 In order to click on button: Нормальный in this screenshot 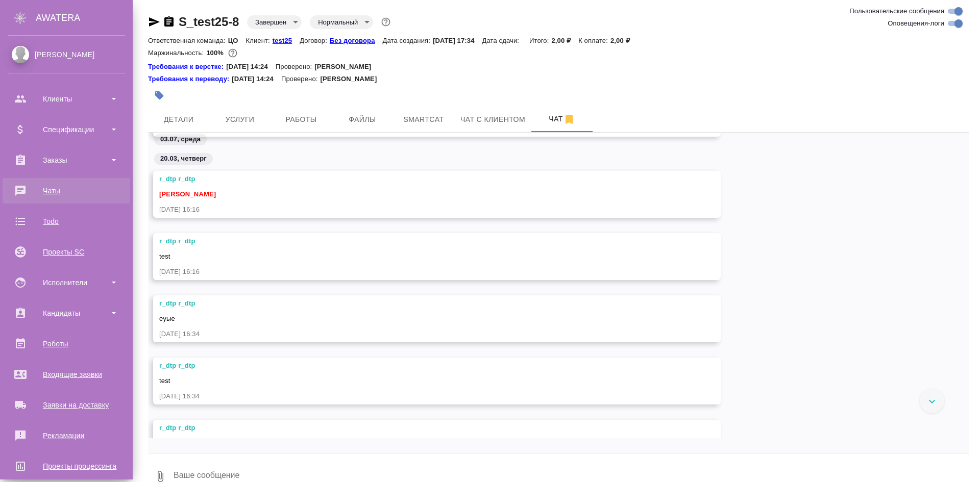, I will do `click(338, 22)`.